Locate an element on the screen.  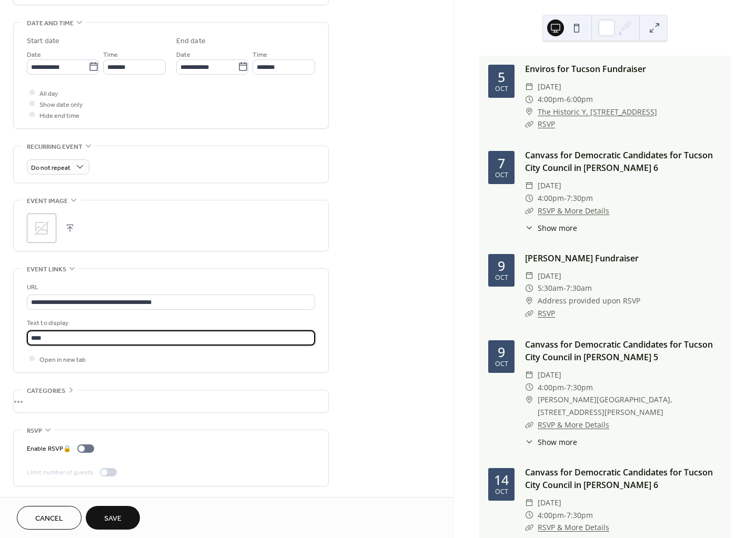
span: Cancel is located at coordinates (49, 519).